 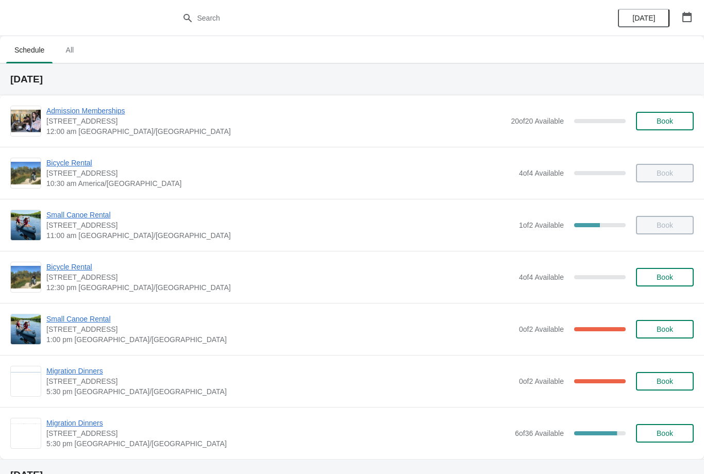 What do you see at coordinates (29, 50) in the screenshot?
I see `span: Schedule` at bounding box center [29, 50].